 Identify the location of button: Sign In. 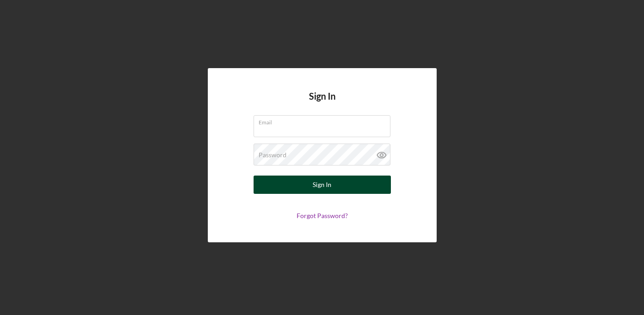
(322, 185).